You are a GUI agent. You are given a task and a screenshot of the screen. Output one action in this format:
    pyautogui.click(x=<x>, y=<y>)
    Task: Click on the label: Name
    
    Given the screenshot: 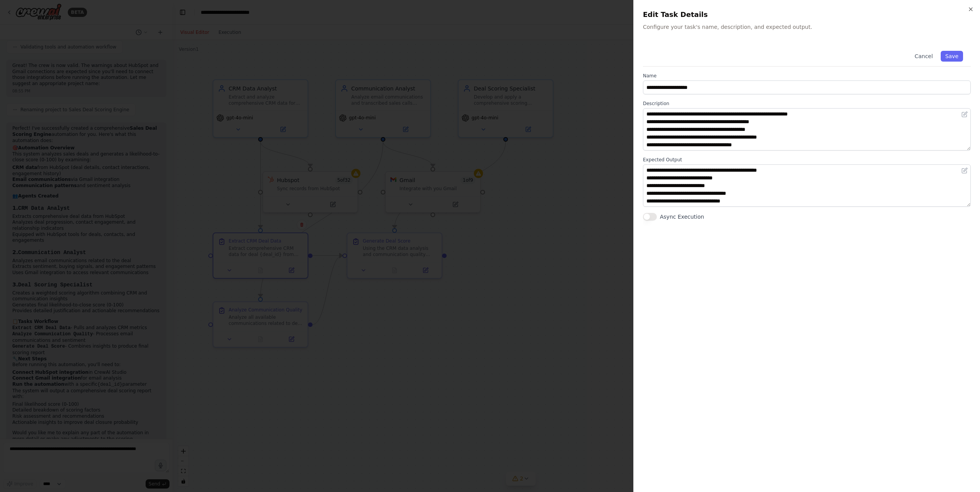 What is the action you would take?
    pyautogui.click(x=807, y=76)
    